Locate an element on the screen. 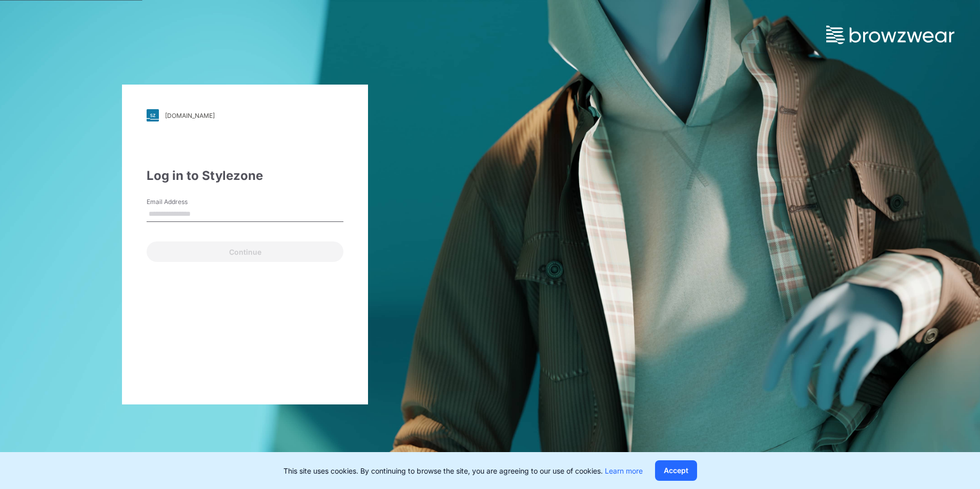 The height and width of the screenshot is (489, 980). img: browzwear-logo.73288ffb.svg is located at coordinates (890, 35).